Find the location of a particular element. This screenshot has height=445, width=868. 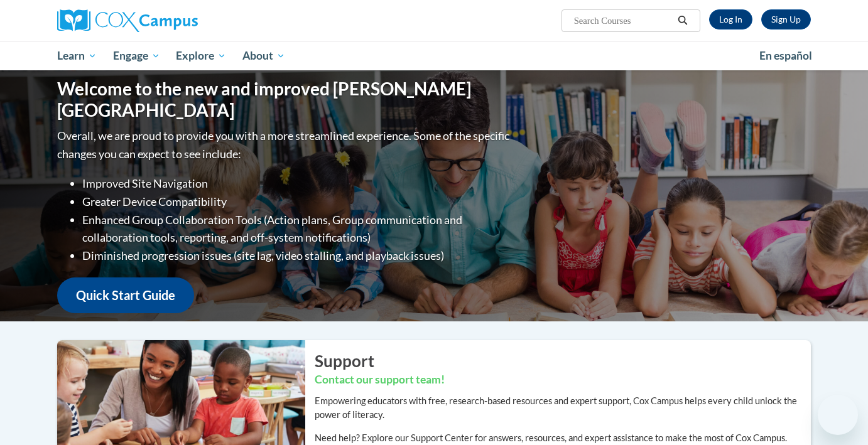

li: Diminished progression issues (site lag, video stalling, and playback issues) is located at coordinates (297, 255).